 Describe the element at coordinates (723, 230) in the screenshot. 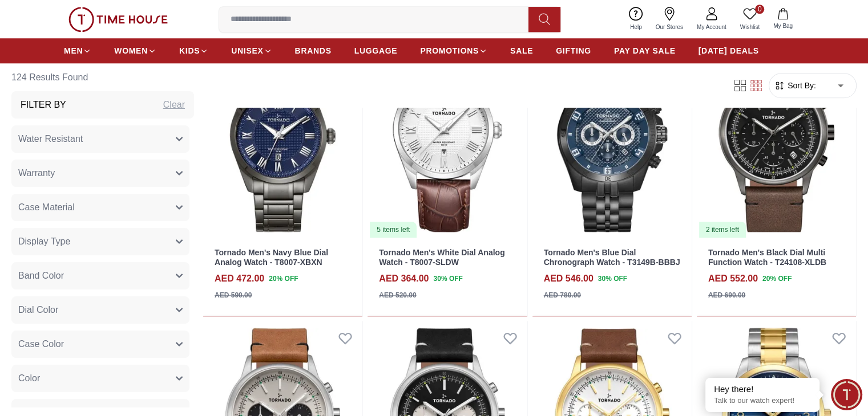

I see `div: 2 items left` at that location.